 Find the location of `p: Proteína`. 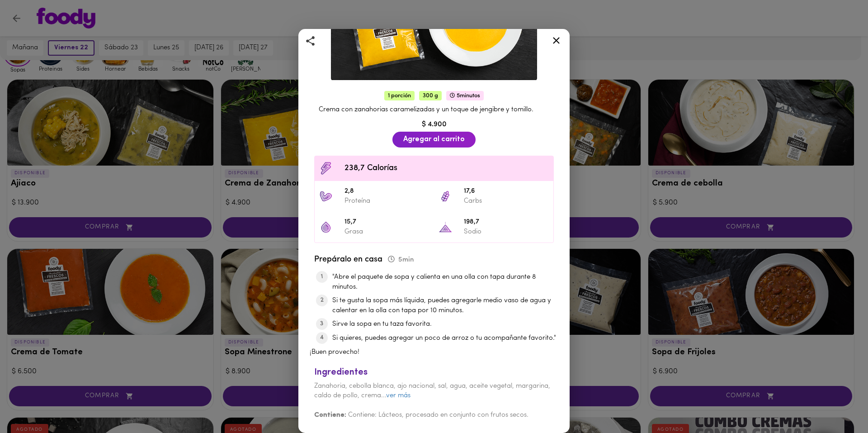

p: Proteína is located at coordinates (387, 201).